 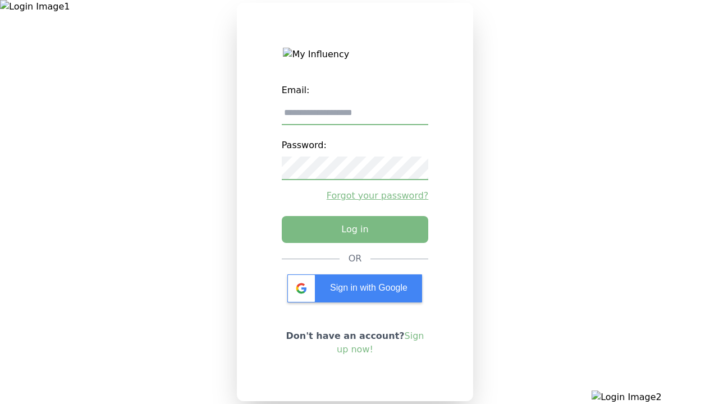 I want to click on label: Password:, so click(x=355, y=145).